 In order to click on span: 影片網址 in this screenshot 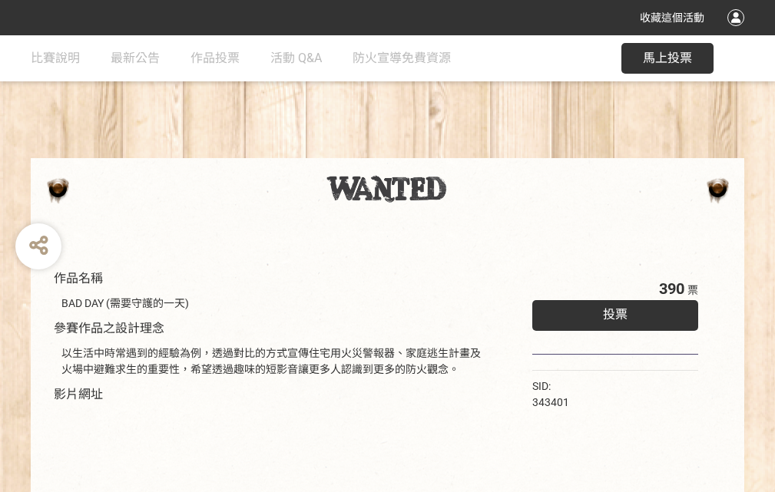, I will do `click(78, 394)`.